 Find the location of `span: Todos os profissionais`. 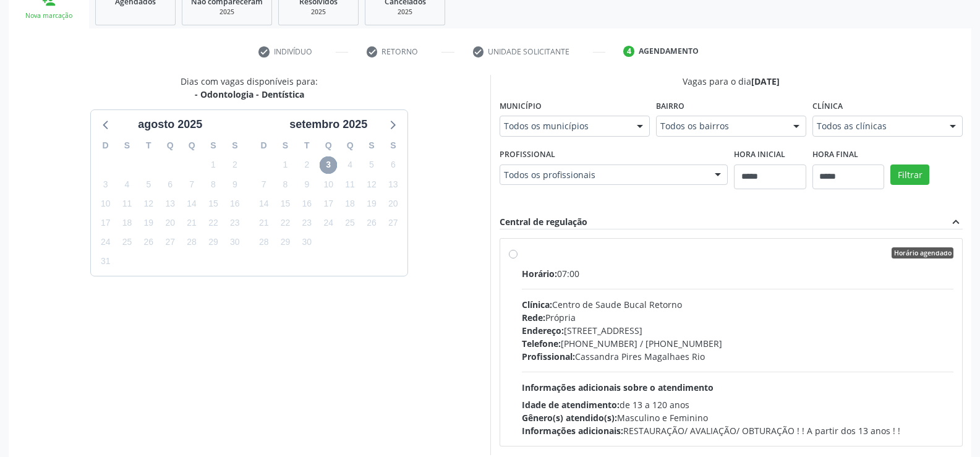

span: Todos os profissionais is located at coordinates (604, 175).